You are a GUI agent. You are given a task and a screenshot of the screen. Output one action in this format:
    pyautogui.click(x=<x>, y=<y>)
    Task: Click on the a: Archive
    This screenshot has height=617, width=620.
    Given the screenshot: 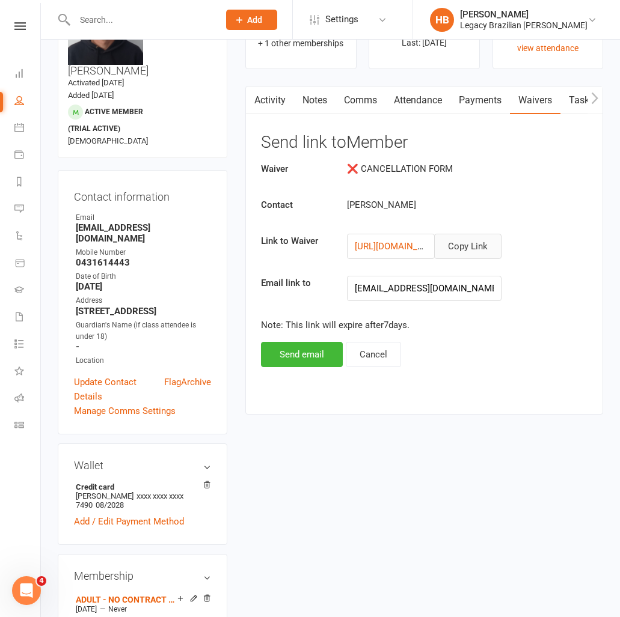 What is the action you would take?
    pyautogui.click(x=196, y=390)
    